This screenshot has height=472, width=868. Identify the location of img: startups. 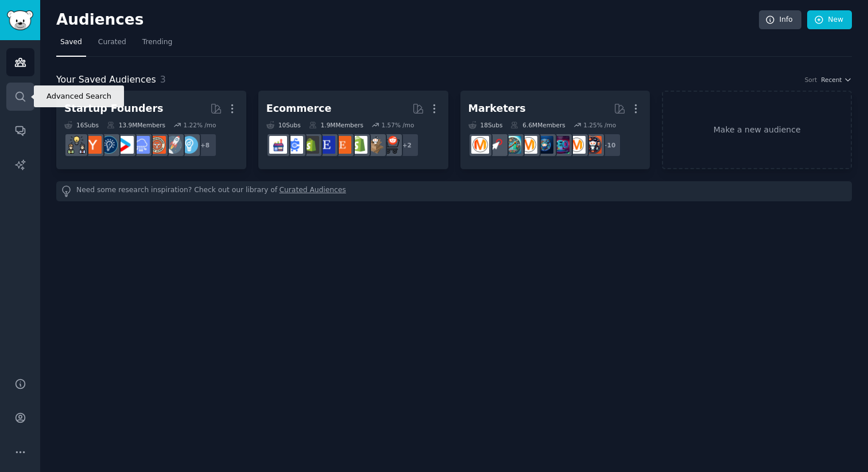
(173, 145).